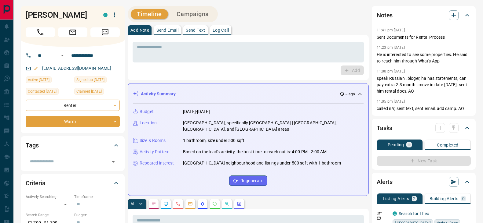 The width and height of the screenshot is (483, 223). Describe the element at coordinates (190, 204) in the screenshot. I see `svg: Emails` at that location.